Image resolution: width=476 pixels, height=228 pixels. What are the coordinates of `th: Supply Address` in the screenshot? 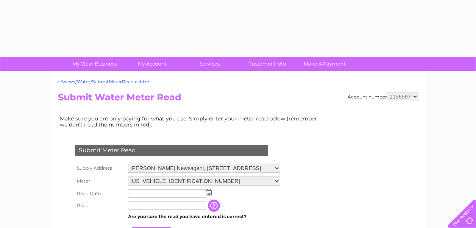 It's located at (100, 168).